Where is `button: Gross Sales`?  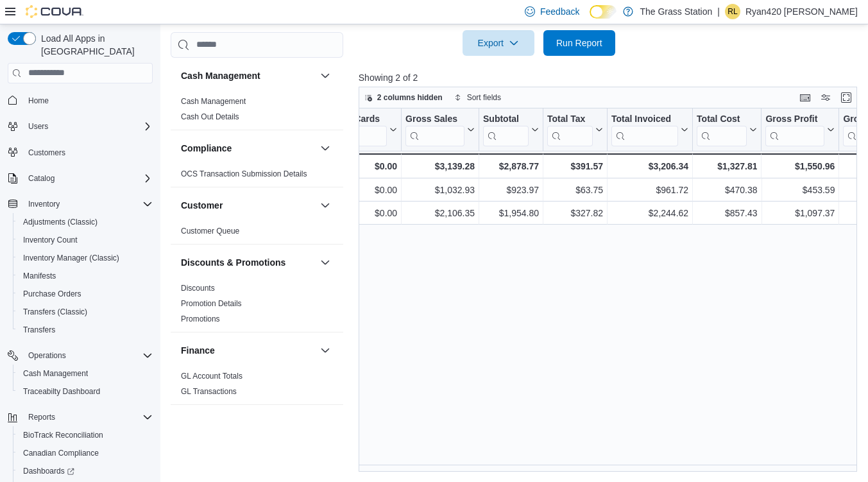
button: Gross Sales is located at coordinates (440, 129).